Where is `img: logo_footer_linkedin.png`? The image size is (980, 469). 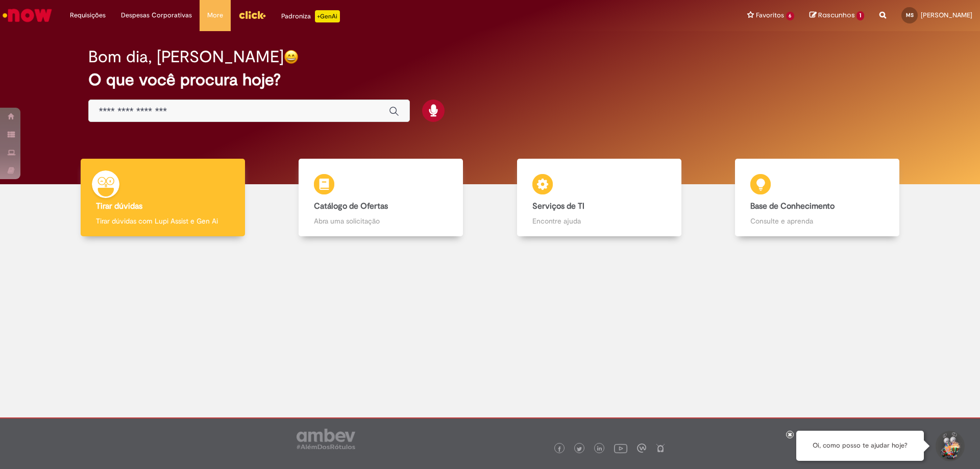 img: logo_footer_linkedin.png is located at coordinates (600, 449).